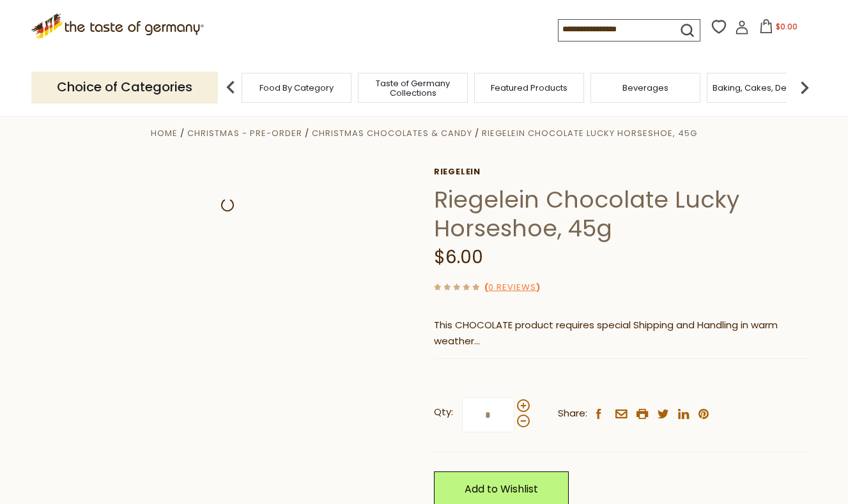 Image resolution: width=848 pixels, height=504 pixels. Describe the element at coordinates (787, 27) in the screenshot. I see `span: $0.00` at that location.